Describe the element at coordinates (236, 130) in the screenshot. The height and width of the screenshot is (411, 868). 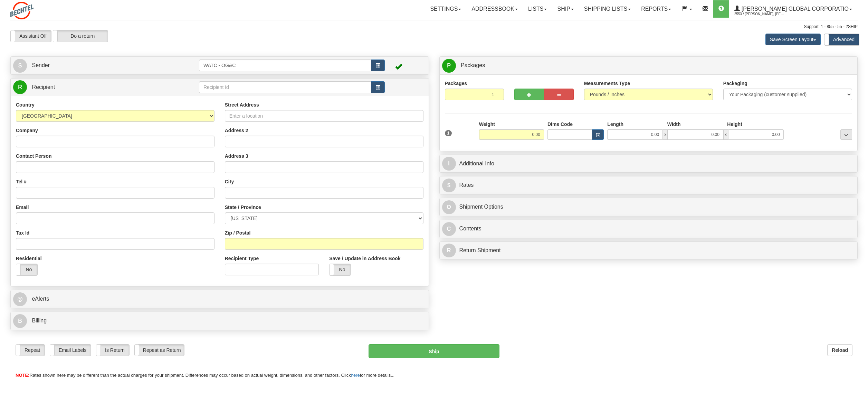
I see `label: Address 2` at that location.